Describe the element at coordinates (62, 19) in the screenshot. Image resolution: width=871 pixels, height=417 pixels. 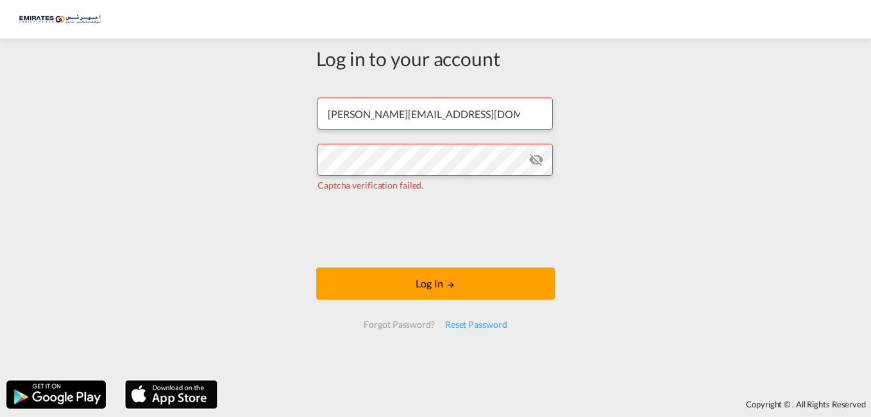
I see `img: c67187802a5a11ec94275b5db69a26e6.png` at that location.